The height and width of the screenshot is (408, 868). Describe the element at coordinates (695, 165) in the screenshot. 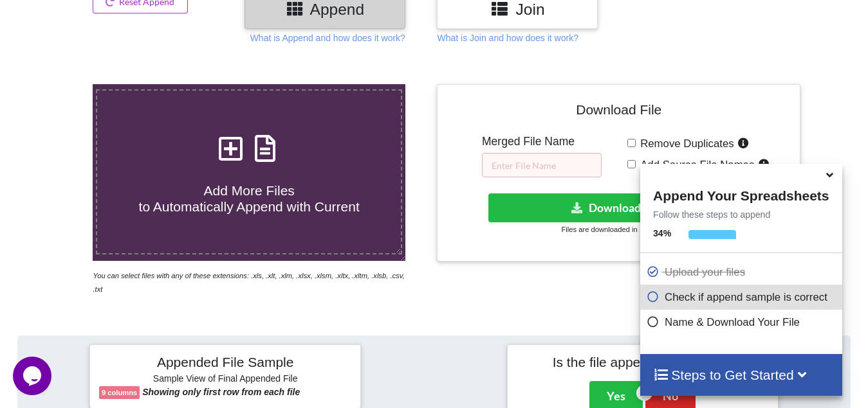

I see `span: Add Source File Names` at that location.